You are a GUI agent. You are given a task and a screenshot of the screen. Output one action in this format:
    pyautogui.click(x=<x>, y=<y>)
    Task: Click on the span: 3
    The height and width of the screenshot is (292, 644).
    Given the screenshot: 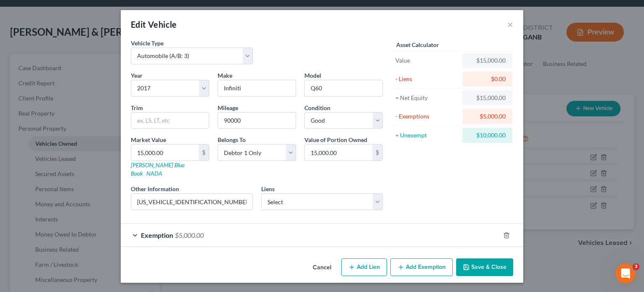 What is the action you would take?
    pyautogui.click(x=636, y=267)
    